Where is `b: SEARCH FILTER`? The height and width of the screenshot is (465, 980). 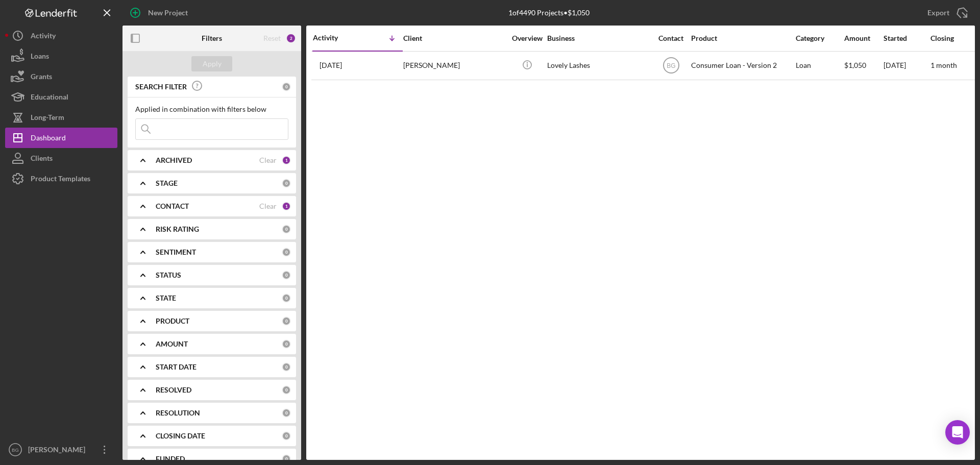 b: SEARCH FILTER is located at coordinates (161, 87).